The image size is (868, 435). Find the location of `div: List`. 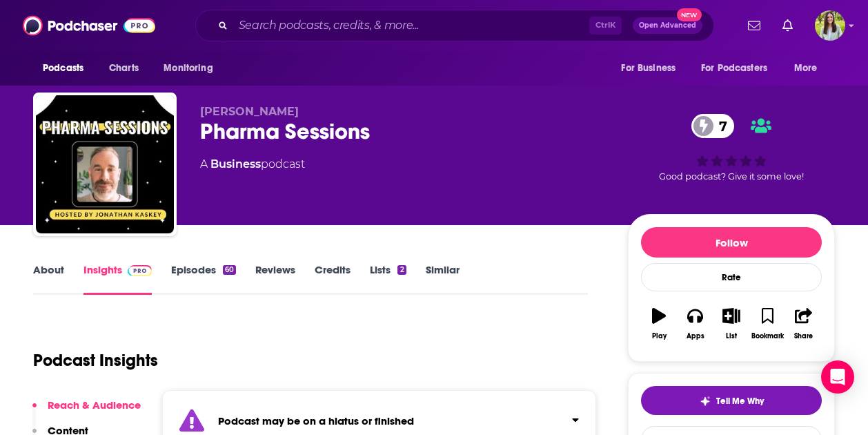

div: List is located at coordinates (731, 336).